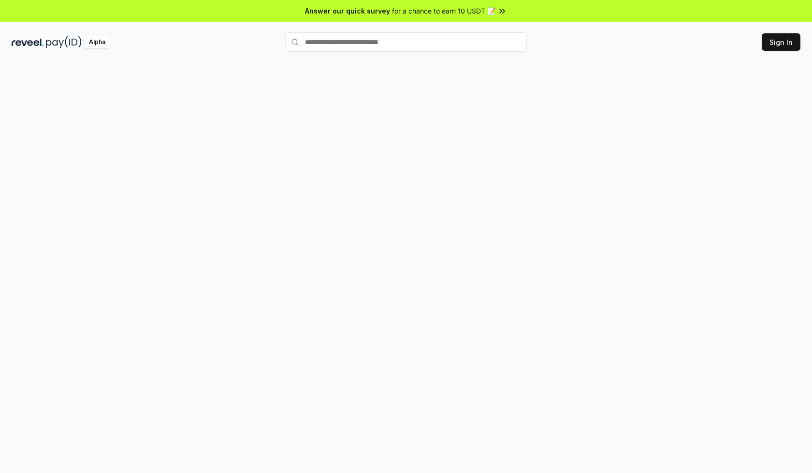 Image resolution: width=812 pixels, height=473 pixels. Describe the element at coordinates (781, 42) in the screenshot. I see `button: Sign In` at that location.